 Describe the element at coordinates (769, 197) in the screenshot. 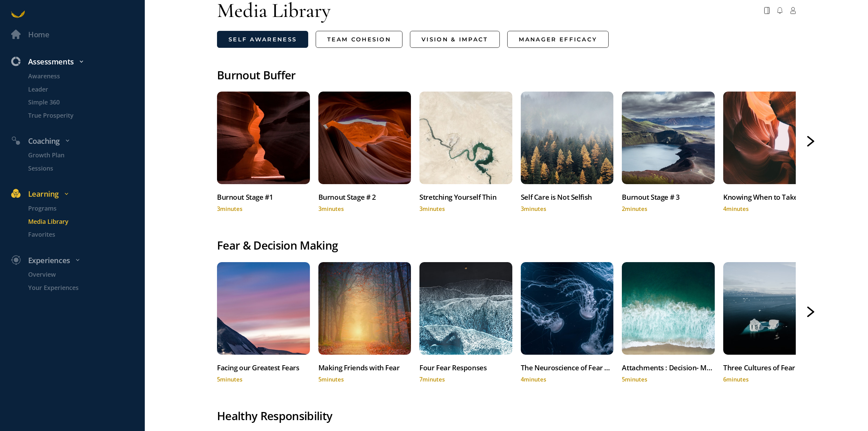

I see `div: Knowing When to Take A Break` at that location.